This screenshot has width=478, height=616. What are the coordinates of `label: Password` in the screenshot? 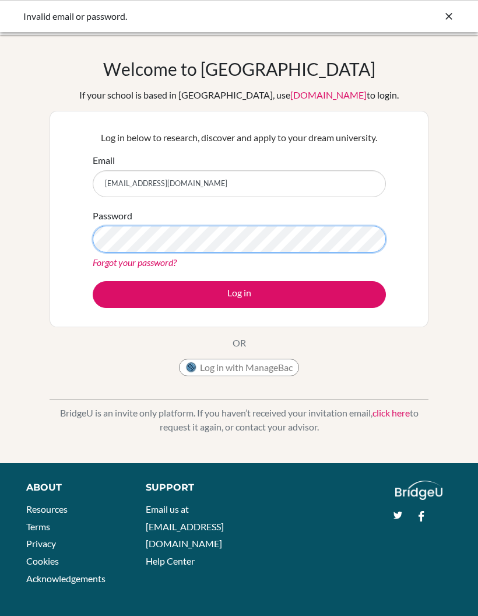 It's located at (113, 216).